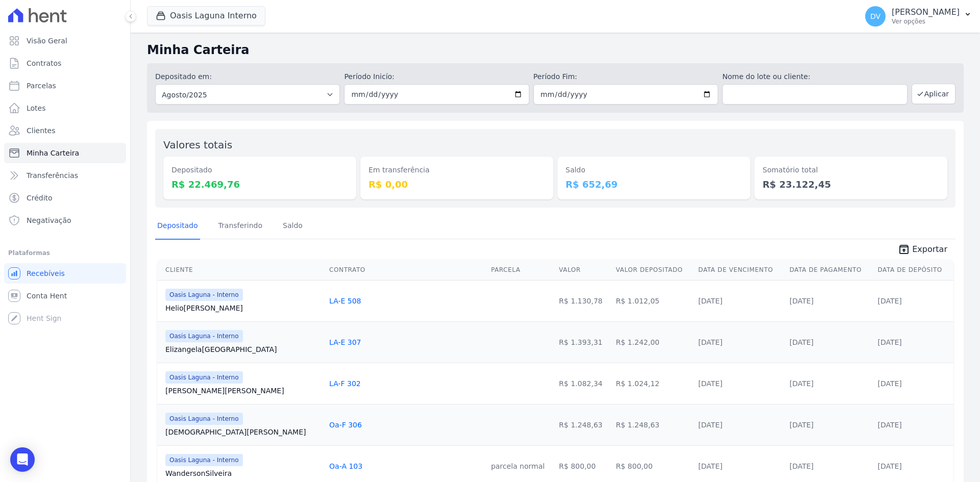 This screenshot has width=980, height=482. I want to click on label: Depositado em:, so click(183, 77).